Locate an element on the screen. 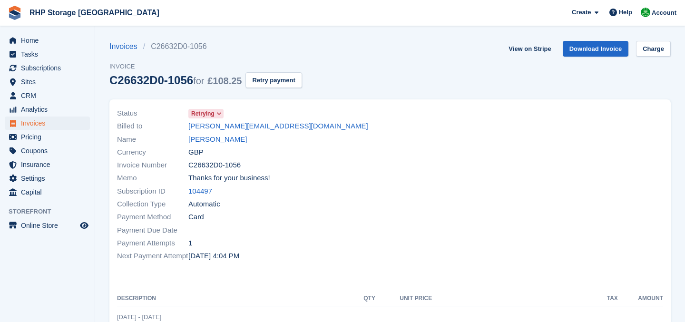  a: Download Invoice is located at coordinates (596, 49).